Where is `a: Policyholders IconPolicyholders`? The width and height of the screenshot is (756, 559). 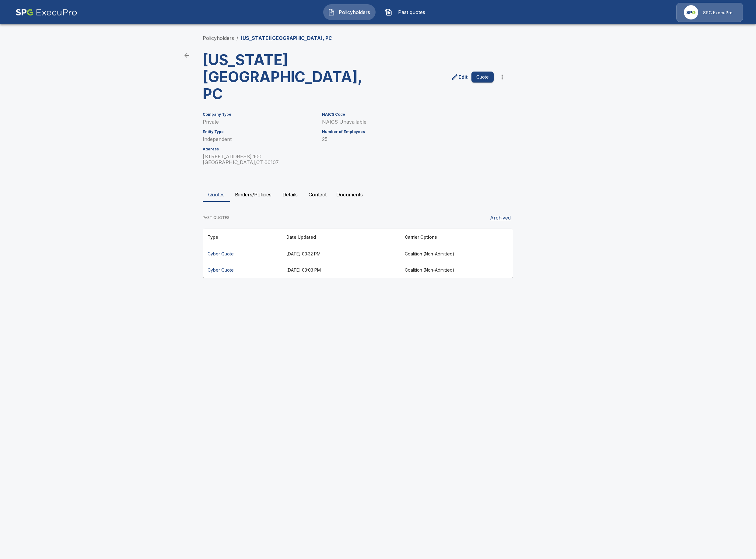 a: Policyholders IconPolicyholders is located at coordinates (349, 12).